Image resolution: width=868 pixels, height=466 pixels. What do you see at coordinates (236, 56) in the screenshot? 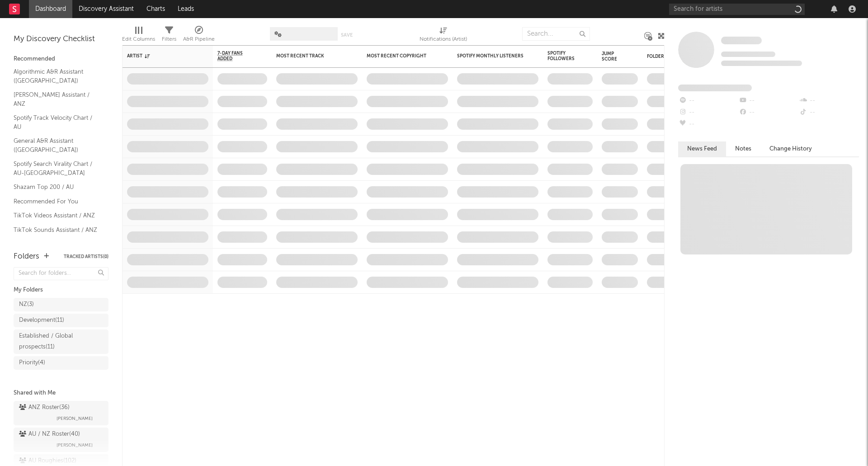
I see `span: 7-Day Fans Added` at bounding box center [236, 56].